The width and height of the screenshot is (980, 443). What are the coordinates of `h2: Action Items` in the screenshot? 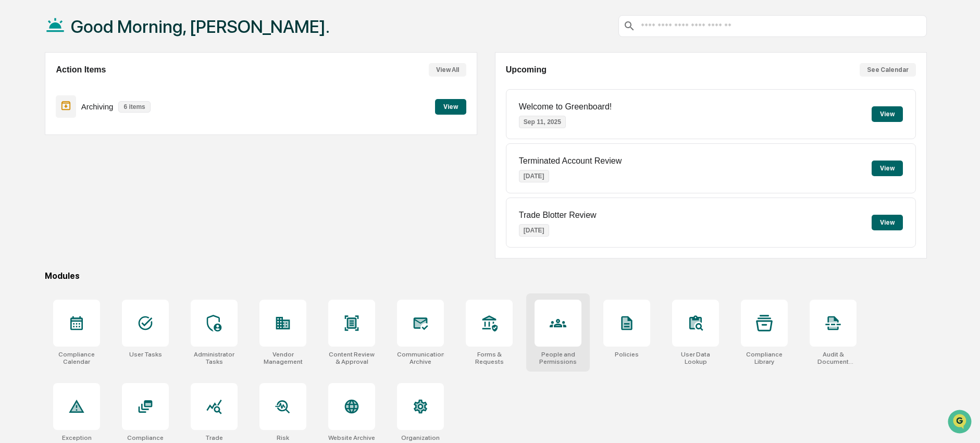 It's located at (81, 70).